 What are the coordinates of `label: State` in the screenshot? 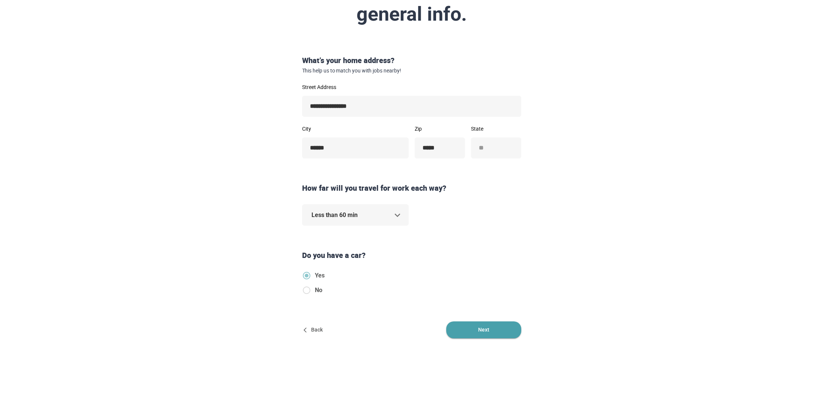 It's located at (496, 129).